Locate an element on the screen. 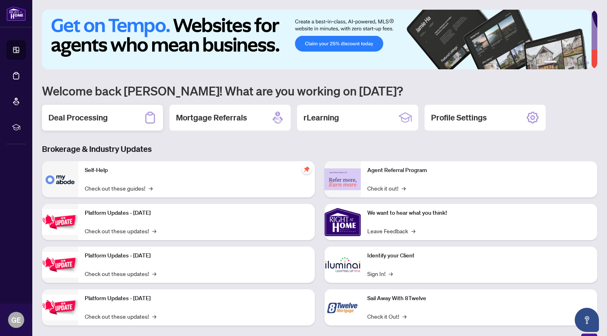 The height and width of the screenshot is (336, 607). button: 5 is located at coordinates (581, 63).